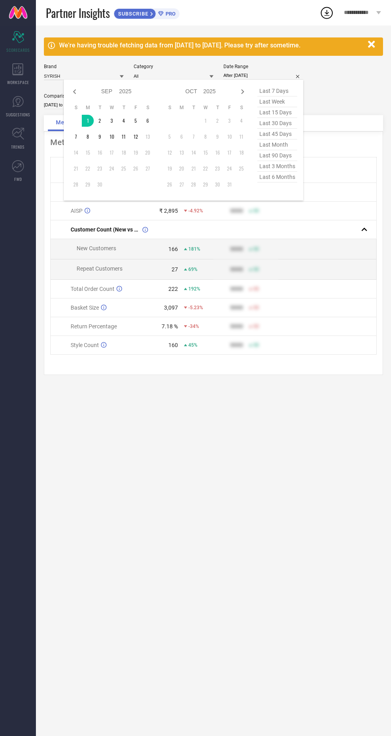  What do you see at coordinates (84, 105) in the screenshot?
I see `input: Select comparison period` at bounding box center [84, 105].